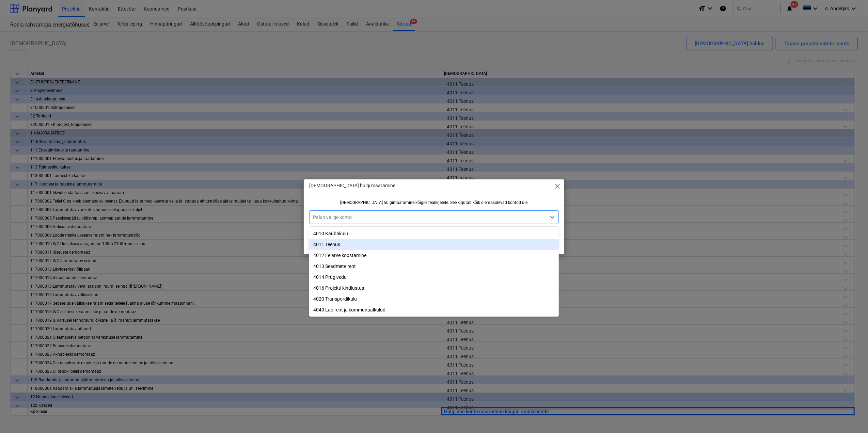  Describe the element at coordinates (434, 299) in the screenshot. I see `div: 4020 Transpordikulu` at that location.